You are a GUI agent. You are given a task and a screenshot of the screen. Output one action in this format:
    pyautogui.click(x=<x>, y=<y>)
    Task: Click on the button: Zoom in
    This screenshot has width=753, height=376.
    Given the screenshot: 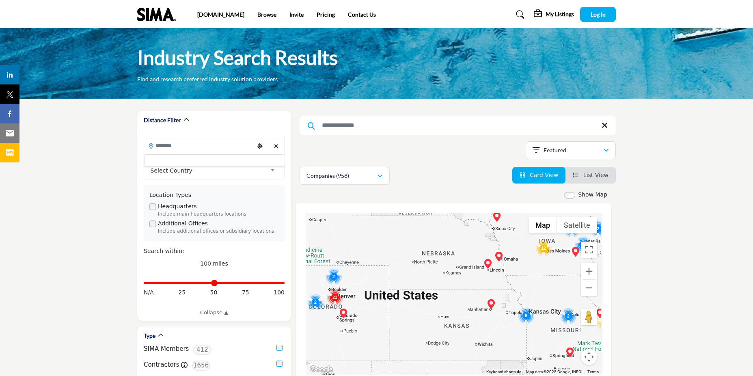 What is the action you would take?
    pyautogui.click(x=589, y=271)
    